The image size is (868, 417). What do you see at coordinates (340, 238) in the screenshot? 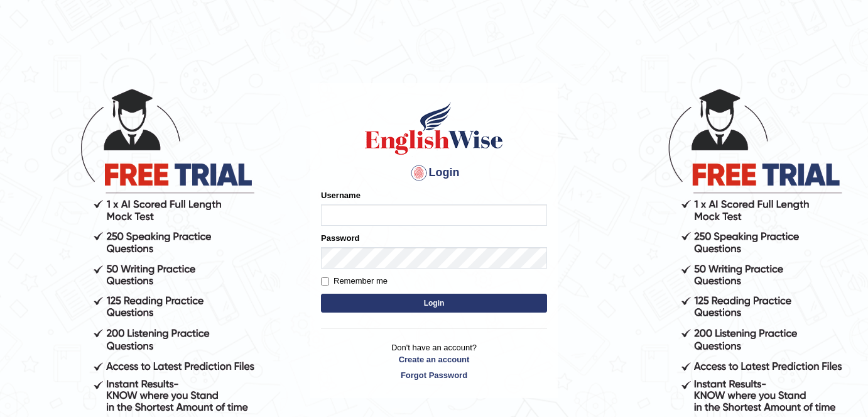
I see `label: Password` at bounding box center [340, 238].